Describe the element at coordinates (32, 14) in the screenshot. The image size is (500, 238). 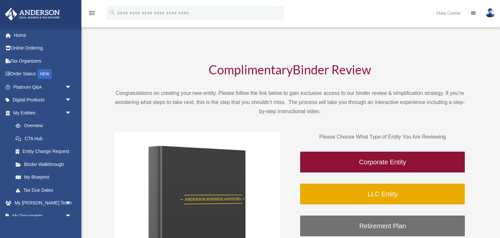
I see `img: Anderson Advisors Platinum Portal` at that location.